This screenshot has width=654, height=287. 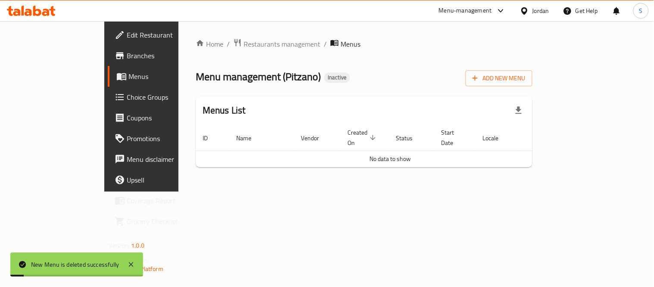 What do you see at coordinates (249, 138) in the screenshot?
I see `span: Name` at bounding box center [249, 138].